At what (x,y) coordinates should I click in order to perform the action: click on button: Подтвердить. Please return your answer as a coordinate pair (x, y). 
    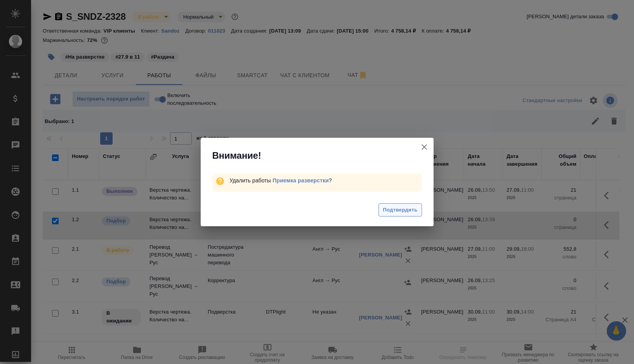
    Looking at the image, I should click on (399, 210).